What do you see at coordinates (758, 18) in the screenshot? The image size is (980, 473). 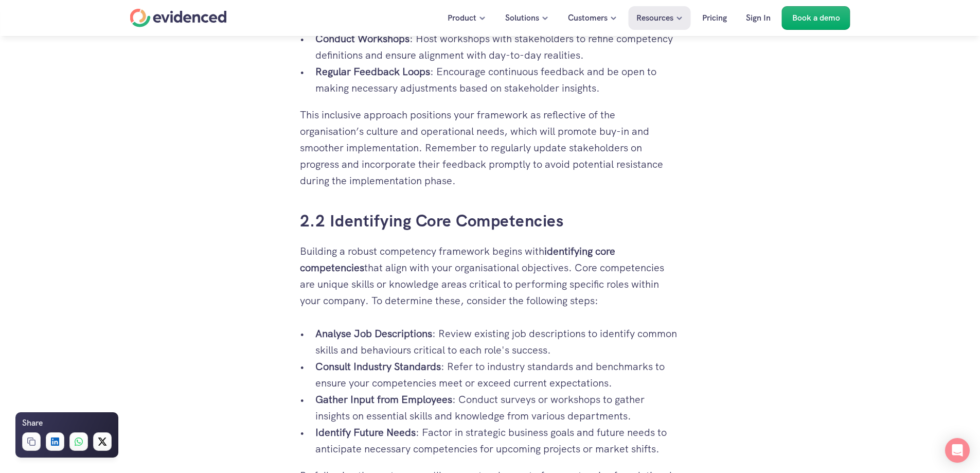 I see `p: Sign In` at bounding box center [758, 18].